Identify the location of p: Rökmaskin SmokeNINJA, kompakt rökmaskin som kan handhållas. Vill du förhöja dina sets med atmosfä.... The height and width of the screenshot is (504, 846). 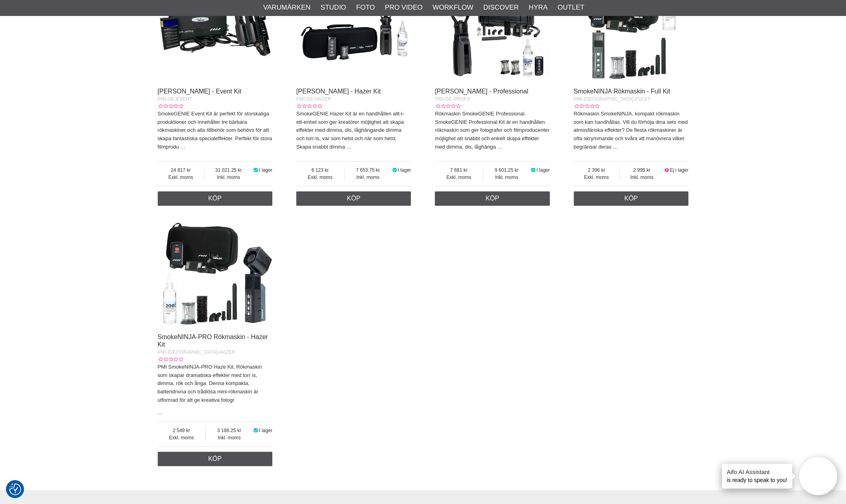
(632, 131).